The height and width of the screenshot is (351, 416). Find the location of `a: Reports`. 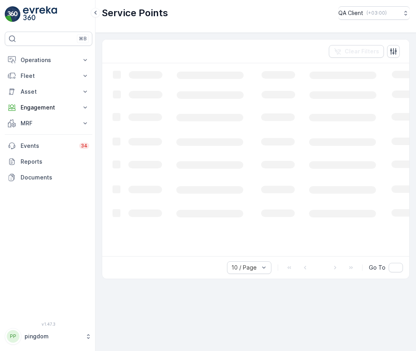

a: Reports is located at coordinates (48, 162).